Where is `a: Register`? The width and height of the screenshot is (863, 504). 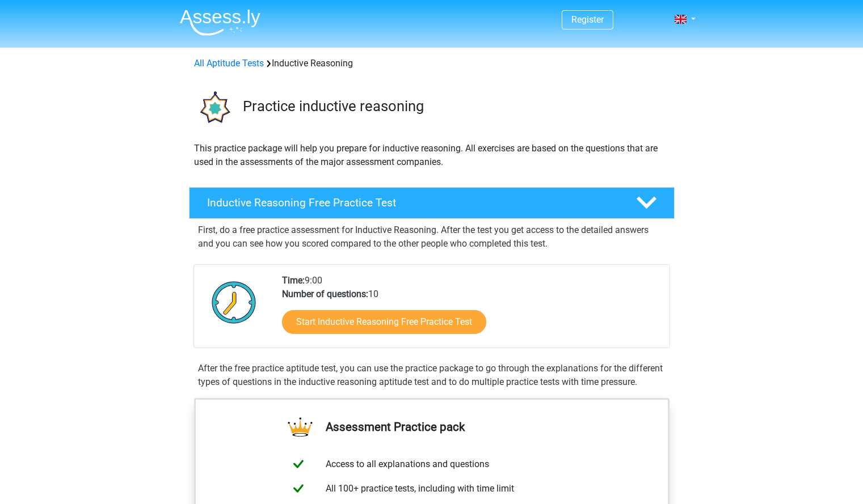
a: Register is located at coordinates (587, 19).